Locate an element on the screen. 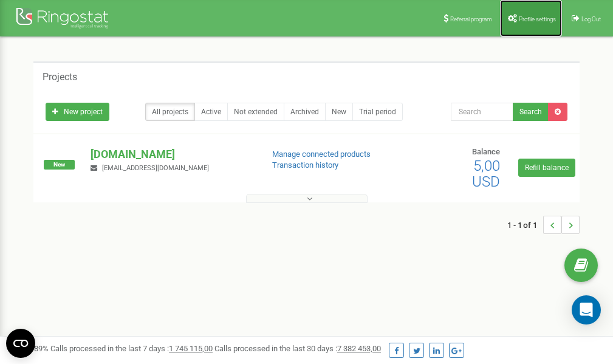 Image resolution: width=613 pixels, height=364 pixels. u: 1 745 115,00 is located at coordinates (191, 348).